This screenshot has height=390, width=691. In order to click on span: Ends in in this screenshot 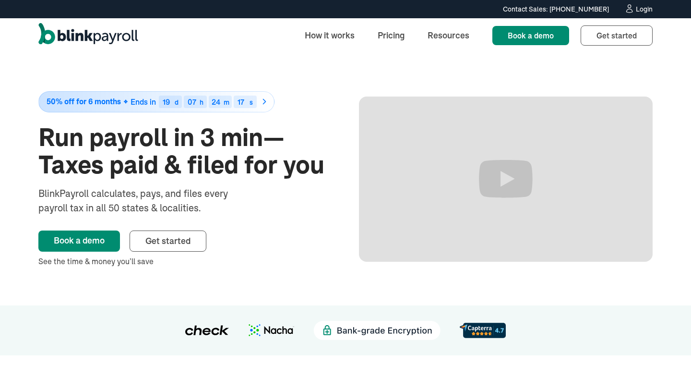, I will do `click(143, 102)`.